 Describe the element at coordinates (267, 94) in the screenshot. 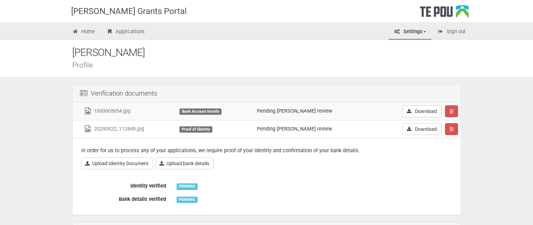

I see `div: Verification documents` at that location.